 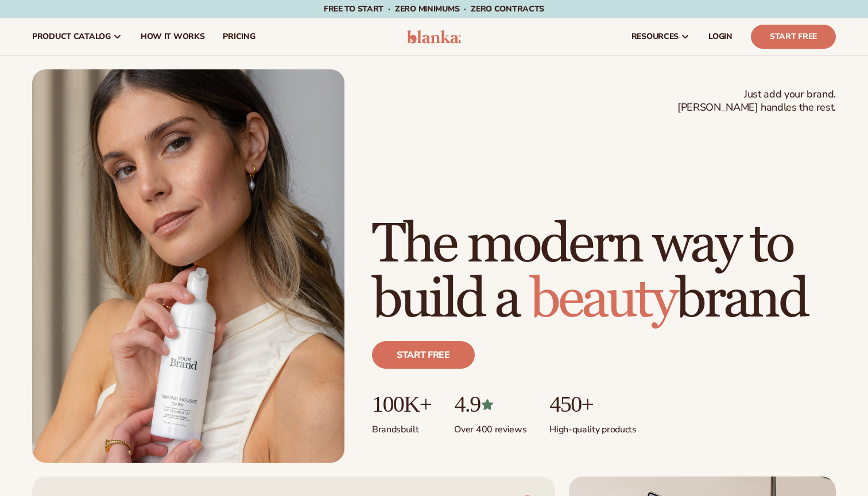 I want to click on span: How It Works, so click(x=173, y=37).